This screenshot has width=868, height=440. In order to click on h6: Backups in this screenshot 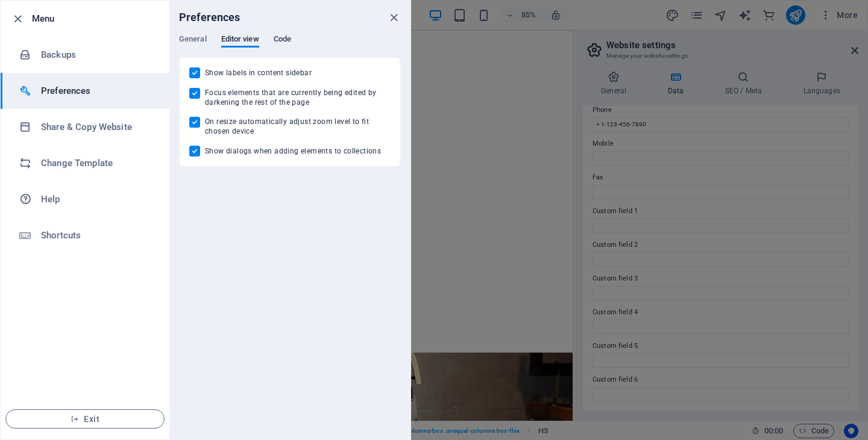, I will do `click(96, 55)`.